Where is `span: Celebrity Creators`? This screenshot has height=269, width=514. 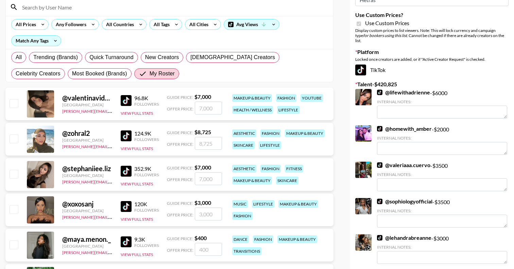 span: Celebrity Creators is located at coordinates (38, 74).